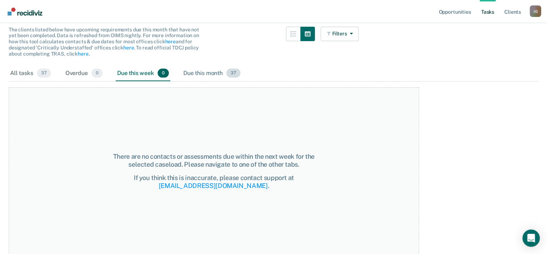 The height and width of the screenshot is (254, 547). What do you see at coordinates (212, 74) in the screenshot?
I see `div: Due this month37` at bounding box center [212, 74].